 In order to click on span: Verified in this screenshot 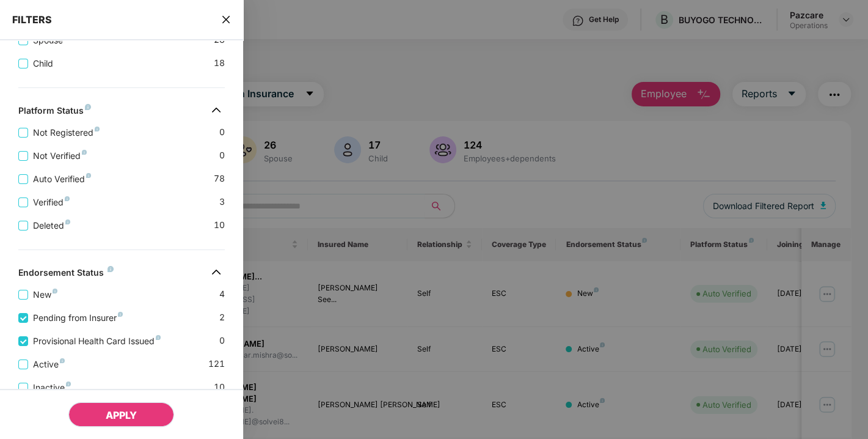, I will do `click(51, 202)`.